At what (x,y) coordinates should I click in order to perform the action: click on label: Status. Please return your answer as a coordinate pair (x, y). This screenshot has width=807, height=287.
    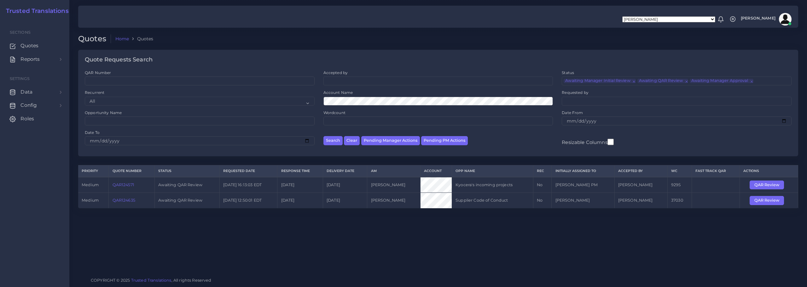
    Looking at the image, I should click on (568, 72).